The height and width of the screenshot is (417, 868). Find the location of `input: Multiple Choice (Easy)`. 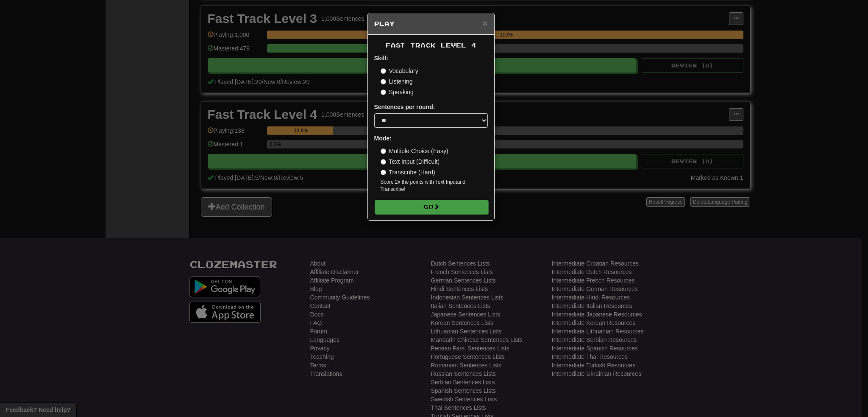

input: Multiple Choice (Easy) is located at coordinates (383, 151).